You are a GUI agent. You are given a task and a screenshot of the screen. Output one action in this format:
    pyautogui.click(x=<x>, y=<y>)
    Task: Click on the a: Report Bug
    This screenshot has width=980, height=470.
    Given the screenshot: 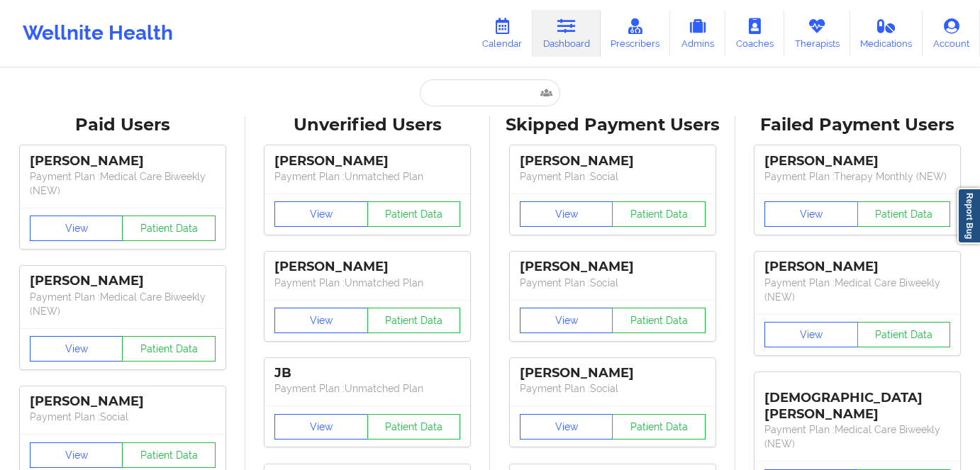 What is the action you would take?
    pyautogui.click(x=969, y=216)
    